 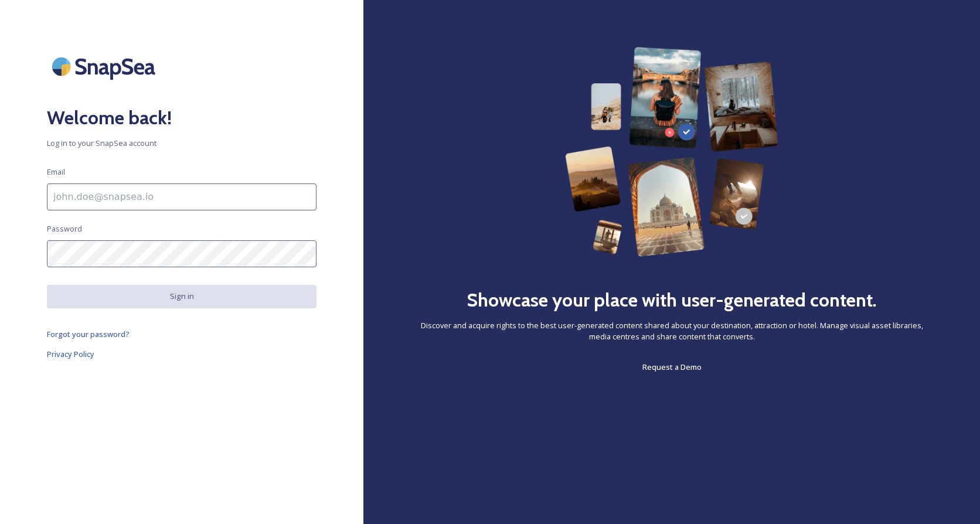 I want to click on button: Sign in, so click(x=182, y=296).